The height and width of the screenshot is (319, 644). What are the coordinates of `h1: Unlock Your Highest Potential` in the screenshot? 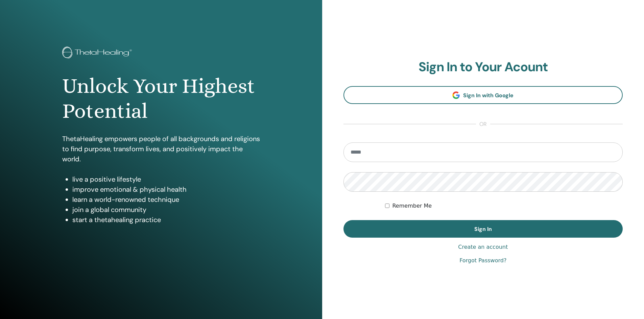 It's located at (161, 99).